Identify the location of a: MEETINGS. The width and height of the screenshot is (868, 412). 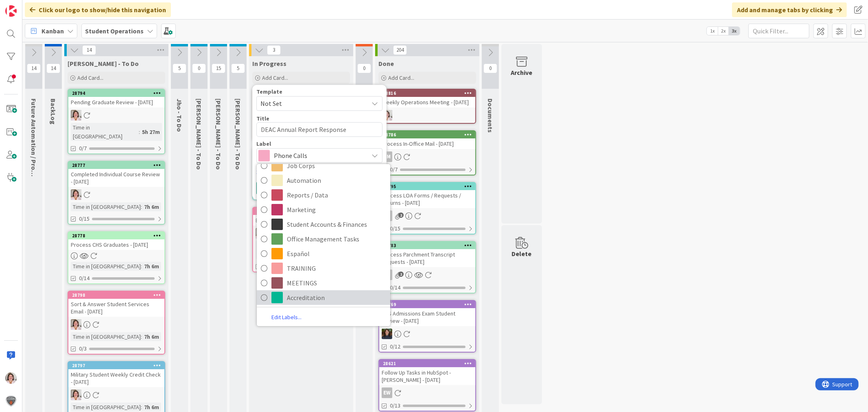
(323, 283).